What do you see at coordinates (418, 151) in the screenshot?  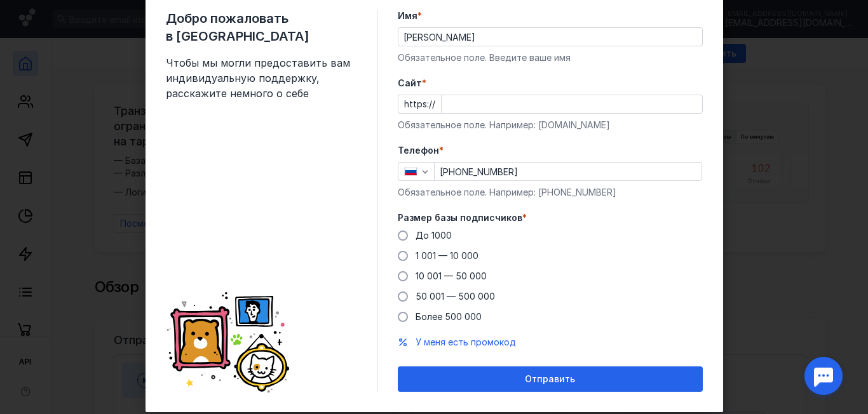 I see `span: Телефон` at bounding box center [418, 151].